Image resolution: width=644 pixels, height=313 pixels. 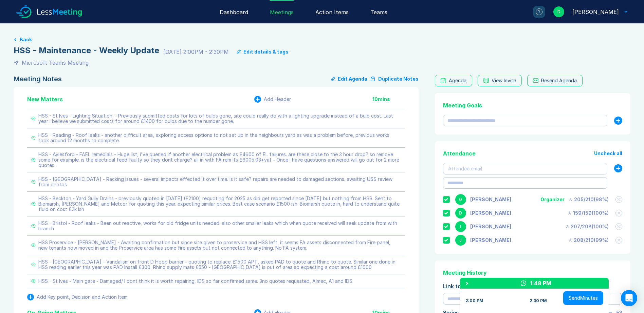 What do you see at coordinates (394, 79) in the screenshot?
I see `button: Duplicate Notes` at bounding box center [394, 79].